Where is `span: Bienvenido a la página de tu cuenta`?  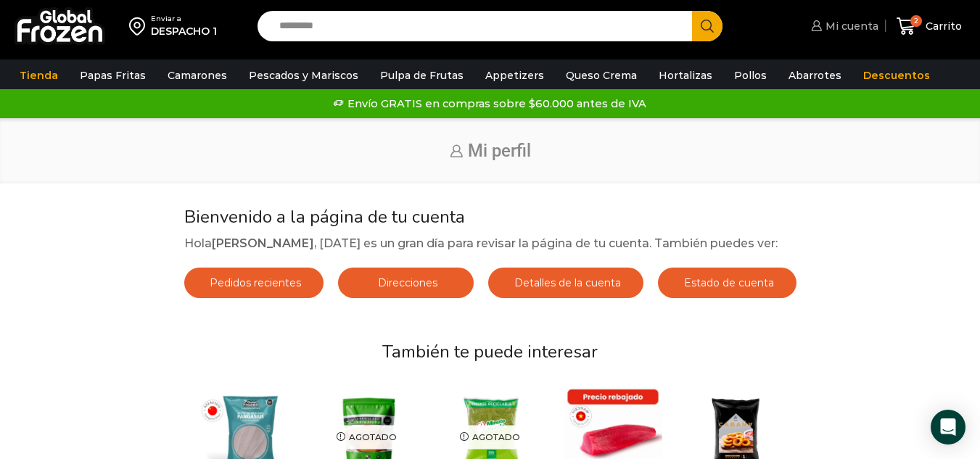
span: Bienvenido a la página de tu cuenta is located at coordinates (324, 217).